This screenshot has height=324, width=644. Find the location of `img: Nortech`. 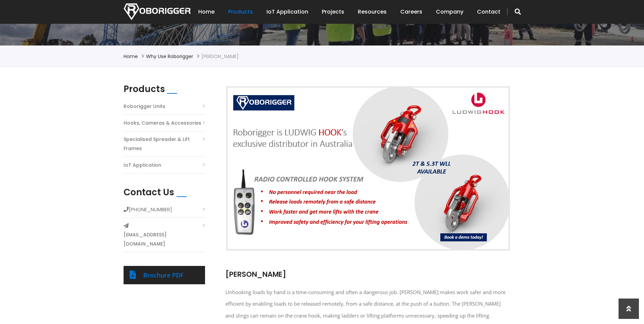

img: Nortech is located at coordinates (157, 12).